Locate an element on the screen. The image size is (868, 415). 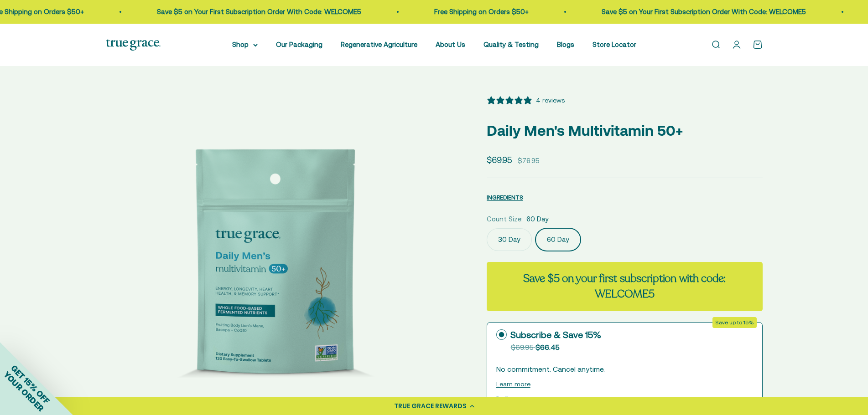
a: Store Locator is located at coordinates (615, 44).